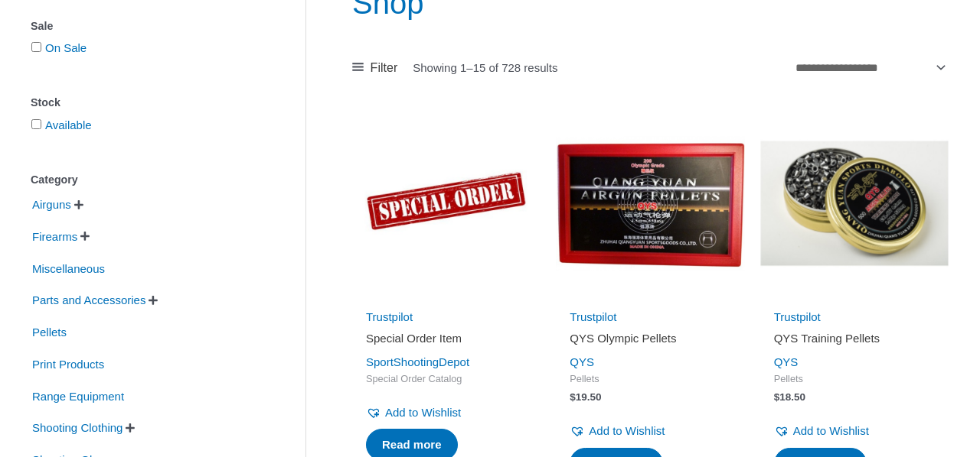 This screenshot has height=457, width=980. What do you see at coordinates (78, 427) in the screenshot?
I see `a: Shooting Clothing` at bounding box center [78, 427].